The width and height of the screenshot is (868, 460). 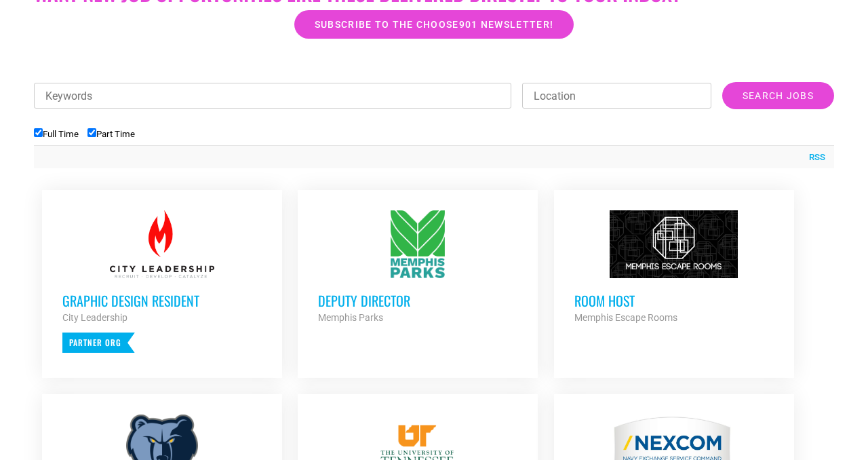 What do you see at coordinates (99, 342) in the screenshot?
I see `p: Partner Org` at bounding box center [99, 342].